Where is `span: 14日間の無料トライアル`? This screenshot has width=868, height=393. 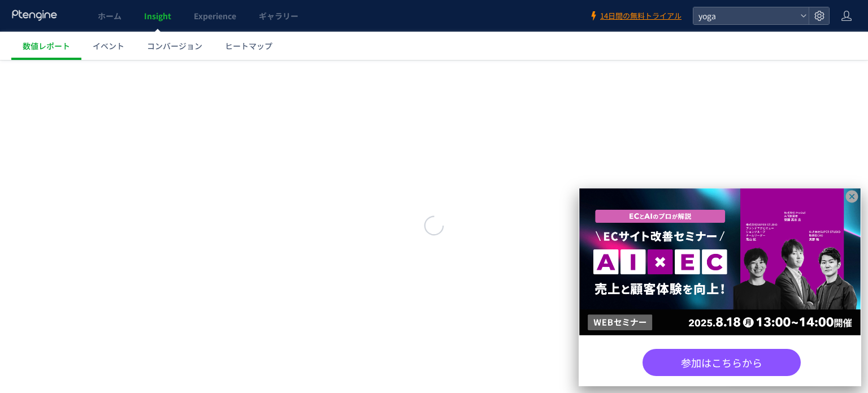 span: 14日間の無料トライアル is located at coordinates (641, 16).